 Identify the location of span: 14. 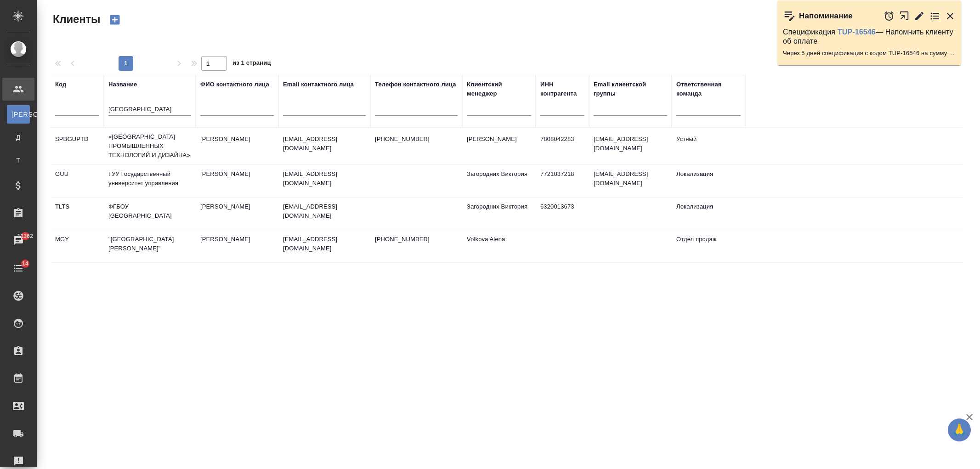
(25, 263).